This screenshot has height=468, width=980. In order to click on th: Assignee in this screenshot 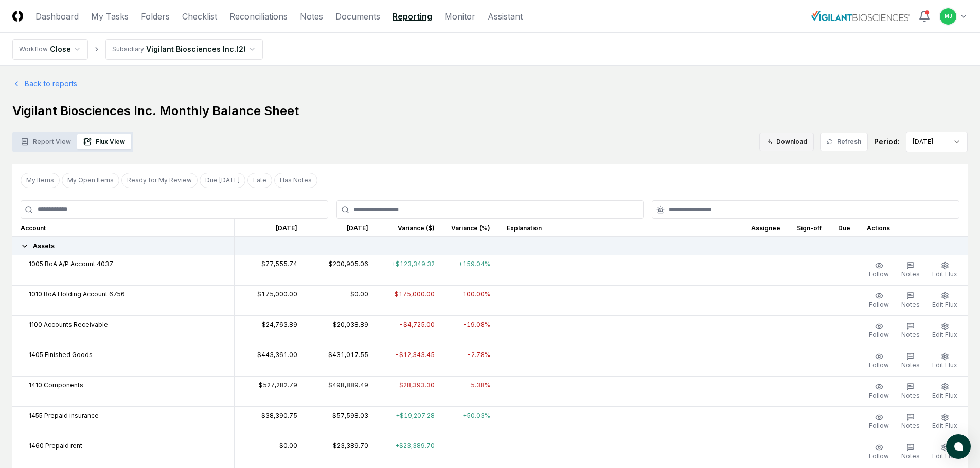, I will do `click(766, 228)`.